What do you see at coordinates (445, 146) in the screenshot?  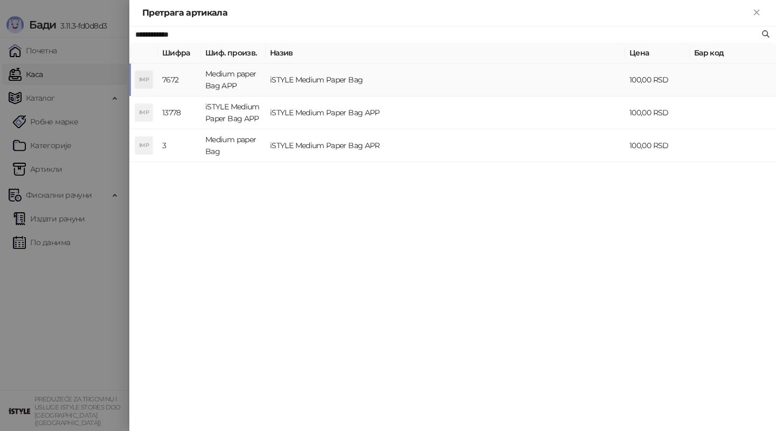 I see `td: iSTYLE Medium Paper Bag APR` at bounding box center [445, 146].